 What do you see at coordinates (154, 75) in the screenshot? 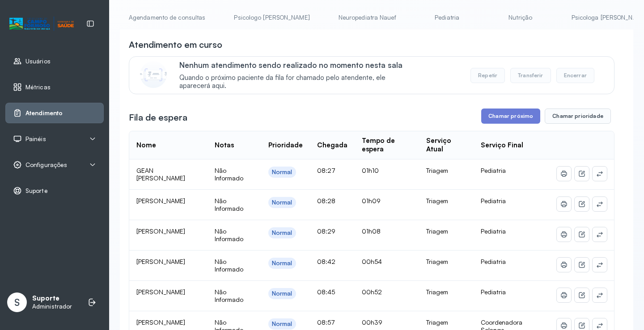
I see `img: Imagem de CalloutCard` at bounding box center [154, 75].